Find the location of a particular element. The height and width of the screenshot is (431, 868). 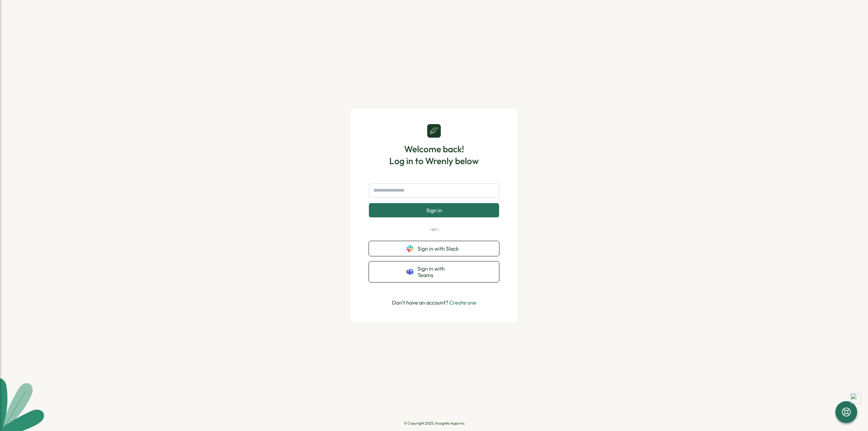

span: Sign in with Slack is located at coordinates (439, 249).